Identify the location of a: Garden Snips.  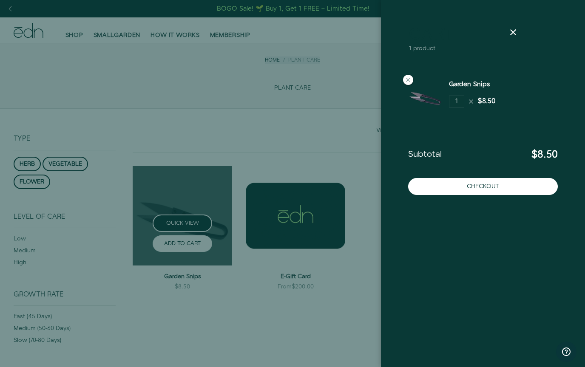
(469, 84).